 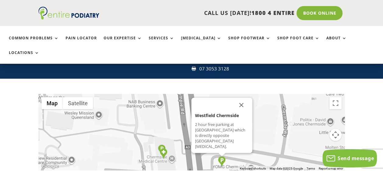 I want to click on a: Shop Foot Care, so click(x=298, y=42).